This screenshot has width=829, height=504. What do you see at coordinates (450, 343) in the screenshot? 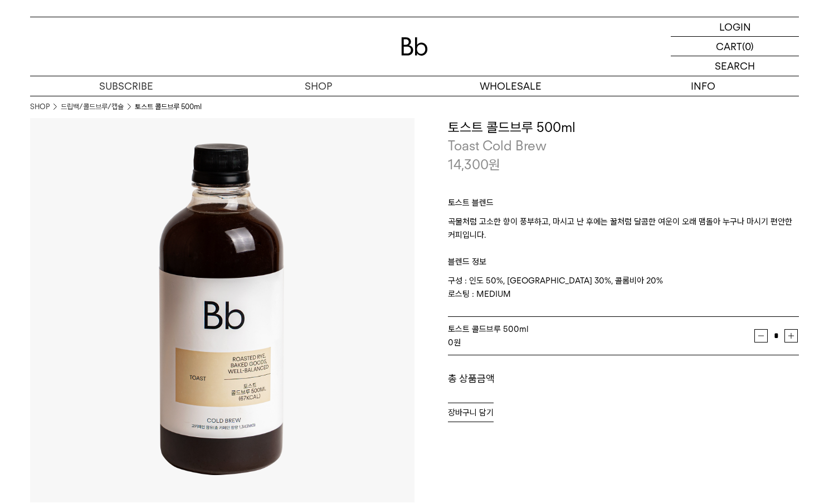
I see `strong: 0` at bounding box center [450, 343].